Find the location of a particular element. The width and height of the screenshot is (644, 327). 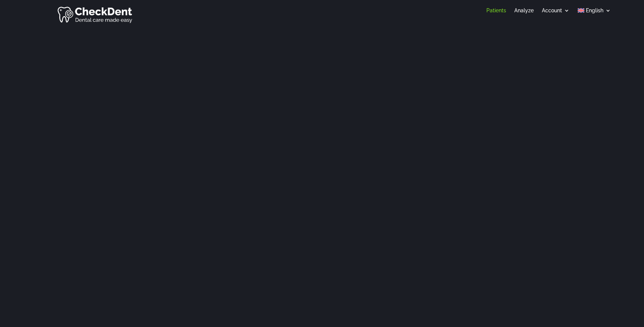

a: English is located at coordinates (594, 12).